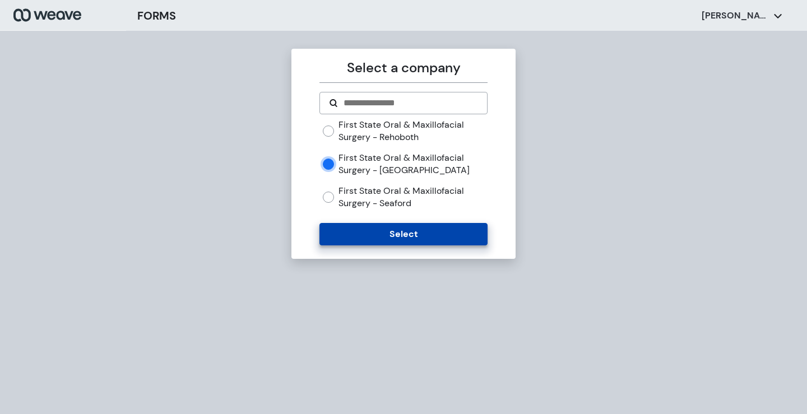 The image size is (807, 414). I want to click on h3: FORMS, so click(156, 16).